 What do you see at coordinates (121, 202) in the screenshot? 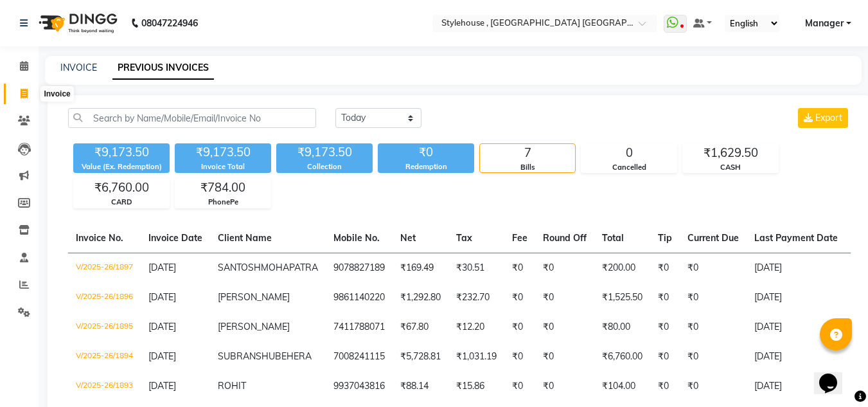
I see `div: CARD` at bounding box center [121, 202].